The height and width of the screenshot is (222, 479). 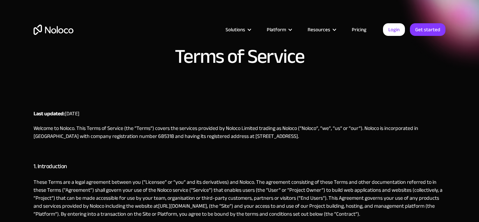 What do you see at coordinates (428, 30) in the screenshot?
I see `a: Get started` at bounding box center [428, 30].